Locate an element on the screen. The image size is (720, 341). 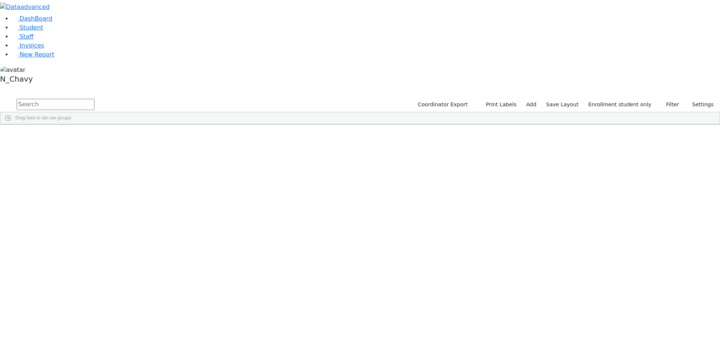
span: Drag here to set row groups is located at coordinates (43, 118).